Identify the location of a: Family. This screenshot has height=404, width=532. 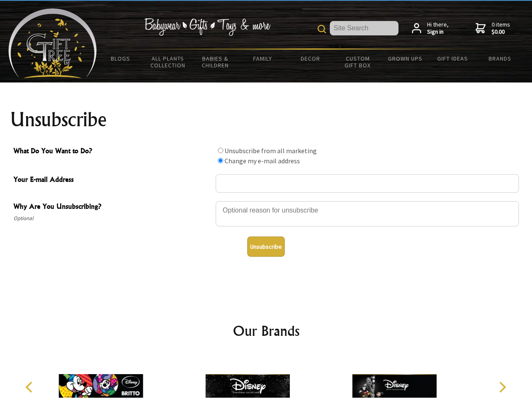
(263, 59).